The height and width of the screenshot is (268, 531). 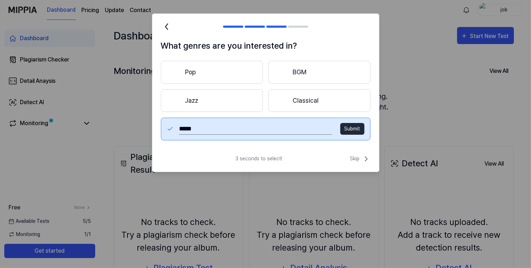 I want to click on button: Submit, so click(x=353, y=129).